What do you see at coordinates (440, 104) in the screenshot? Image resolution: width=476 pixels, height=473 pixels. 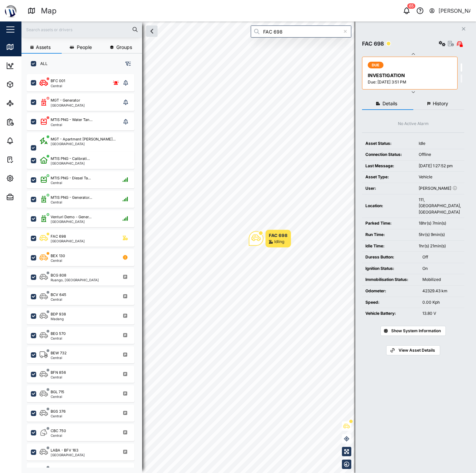 I see `span: History` at bounding box center [440, 104].